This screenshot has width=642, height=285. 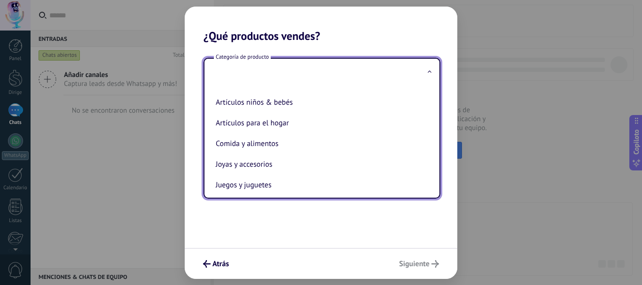 What do you see at coordinates (247, 144) in the screenshot?
I see `font: Comida y alimentos` at bounding box center [247, 144].